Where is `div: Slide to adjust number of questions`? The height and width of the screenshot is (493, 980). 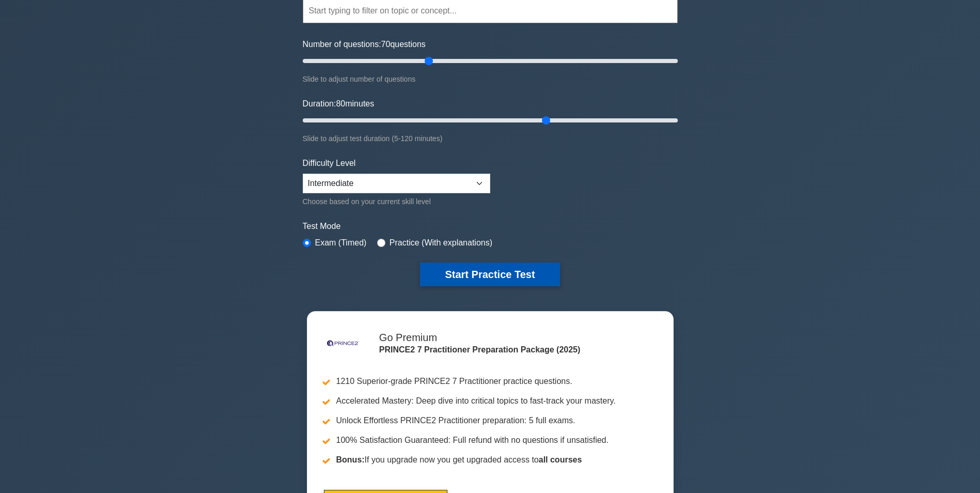 div: Slide to adjust number of questions is located at coordinates (490, 79).